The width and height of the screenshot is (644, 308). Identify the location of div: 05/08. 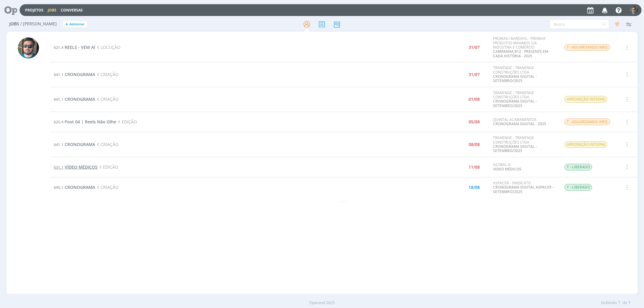
(475, 122).